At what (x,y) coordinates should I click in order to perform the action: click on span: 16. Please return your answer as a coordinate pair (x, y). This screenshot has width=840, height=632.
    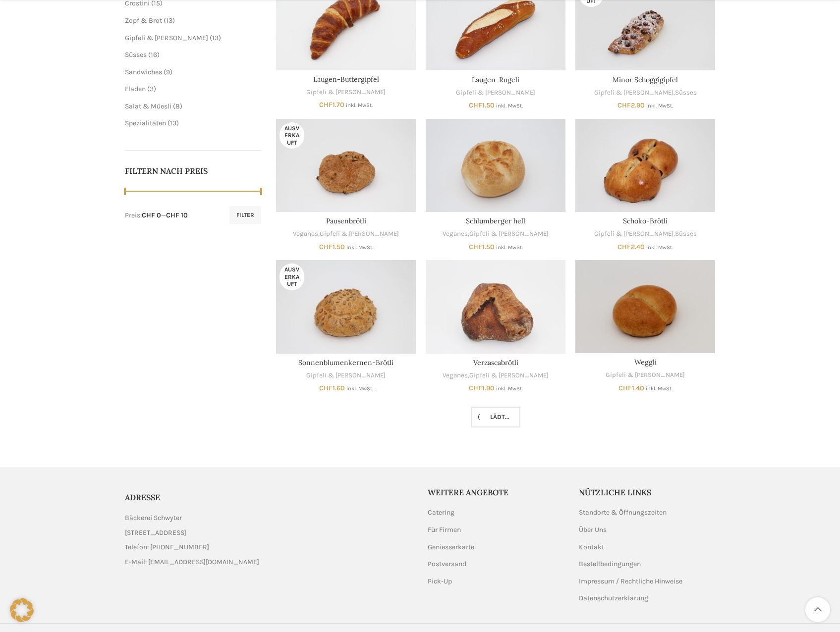
    Looking at the image, I should click on (154, 54).